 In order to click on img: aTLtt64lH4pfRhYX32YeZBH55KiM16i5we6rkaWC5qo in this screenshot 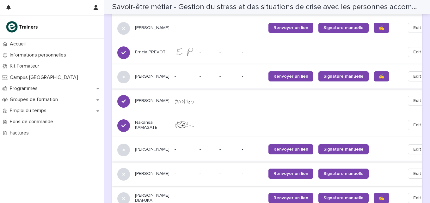, I will do `click(184, 125)`.